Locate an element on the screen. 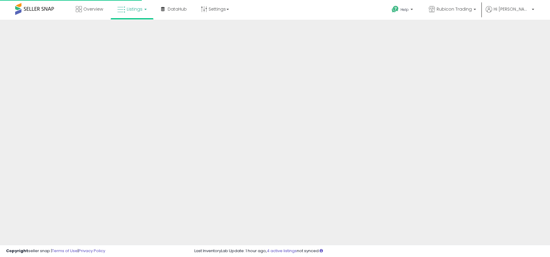 Image resolution: width=550 pixels, height=257 pixels. strong: Copyright is located at coordinates (17, 251).